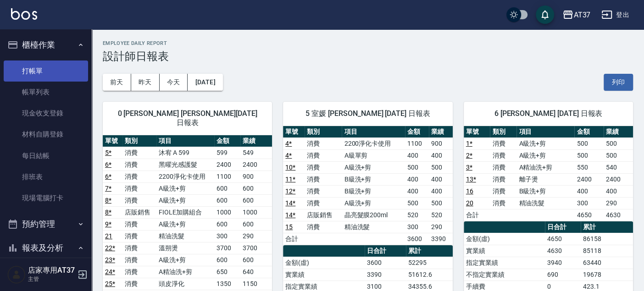 The height and width of the screenshot is (291, 644). I want to click on button: 昨天, so click(145, 82).